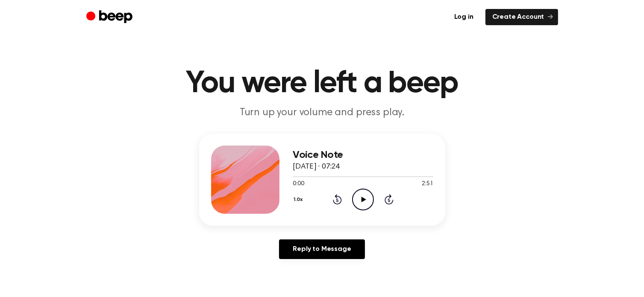 The height and width of the screenshot is (297, 644). What do you see at coordinates (110, 17) in the screenshot?
I see `a: Beep` at bounding box center [110, 17].